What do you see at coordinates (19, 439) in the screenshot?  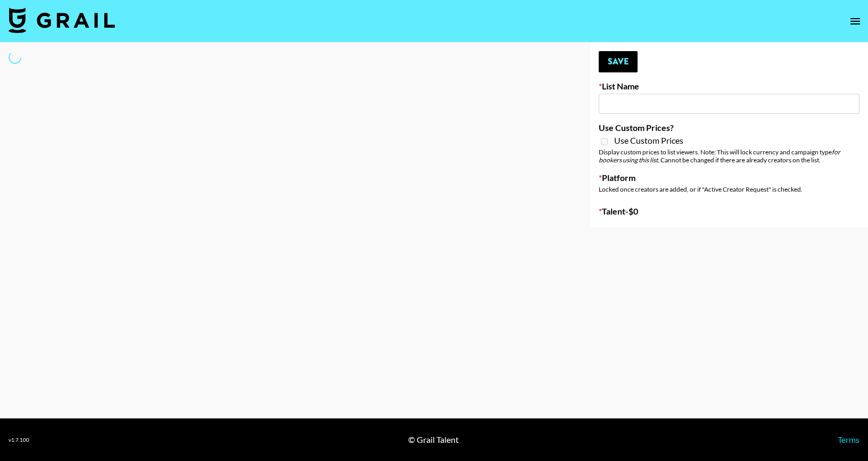 I see `div: v 1.7.100` at bounding box center [19, 439].